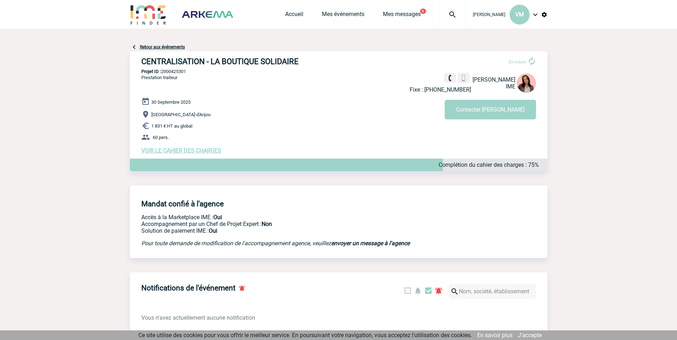 Image resolution: width=677 pixels, height=340 pixels. Describe the element at coordinates (464, 78) in the screenshot. I see `img: portable.png` at that location.